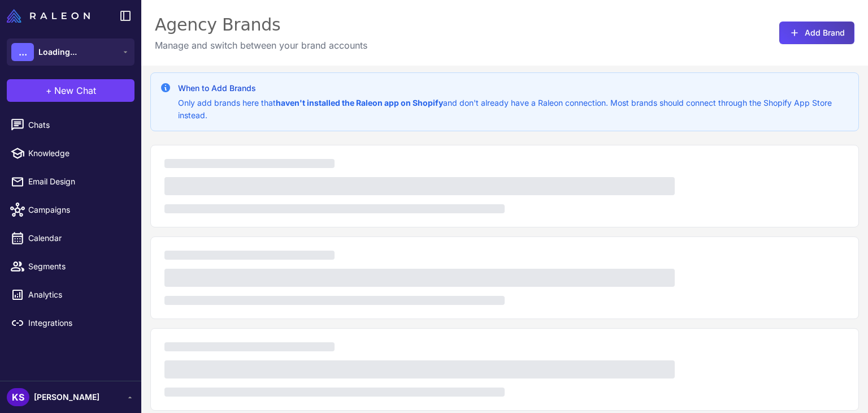 The height and width of the screenshot is (413, 868). What do you see at coordinates (71, 181) in the screenshot?
I see `a: Email Design` at bounding box center [71, 181].